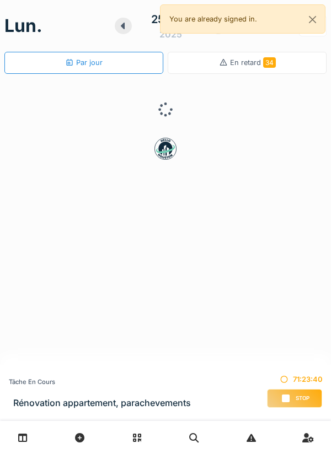 This screenshot has height=454, width=331. Describe the element at coordinates (312, 19) in the screenshot. I see `button: Close` at that location.